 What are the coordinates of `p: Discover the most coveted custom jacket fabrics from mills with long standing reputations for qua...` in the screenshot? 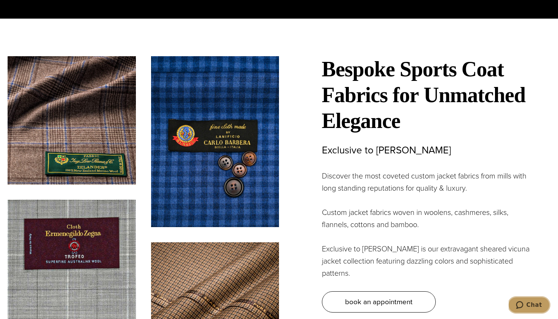 It's located at (428, 182).